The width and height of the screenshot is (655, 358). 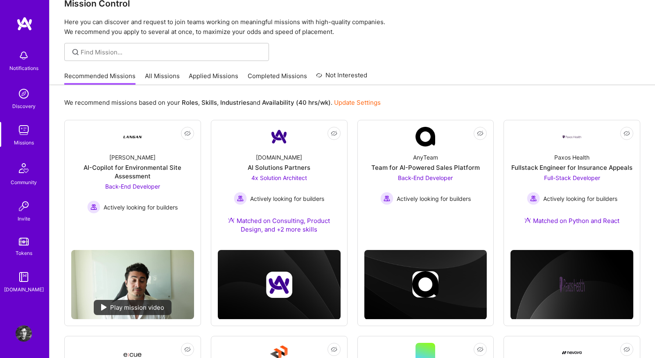 What do you see at coordinates (24, 334) in the screenshot?
I see `a: User Avatar` at bounding box center [24, 334].